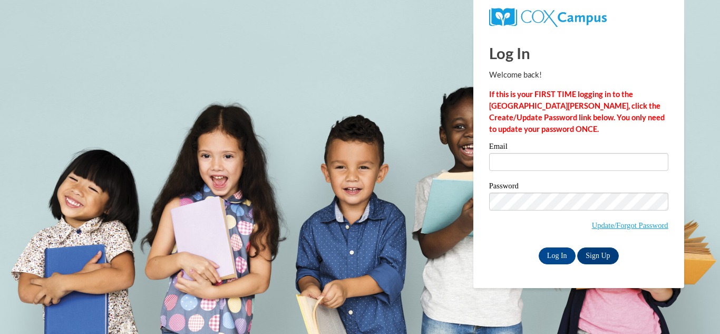 Image resolution: width=720 pixels, height=334 pixels. I want to click on label: Password, so click(579, 187).